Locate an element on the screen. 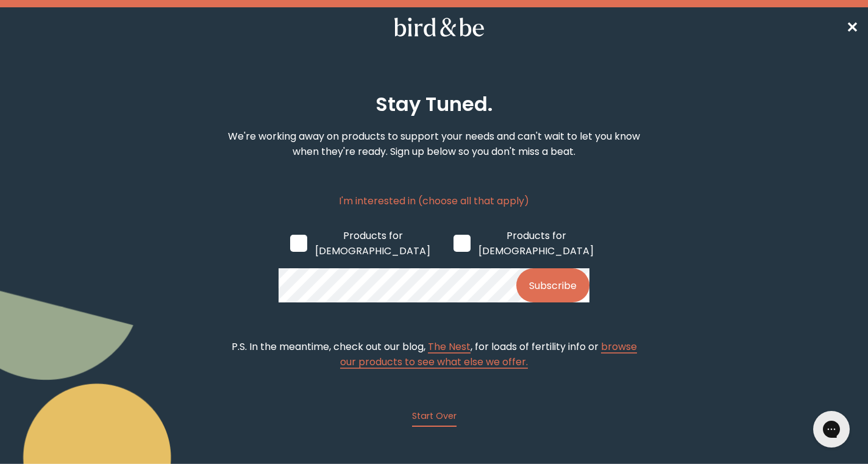 The width and height of the screenshot is (868, 464). h2: Stay Tuned. is located at coordinates (434, 104).